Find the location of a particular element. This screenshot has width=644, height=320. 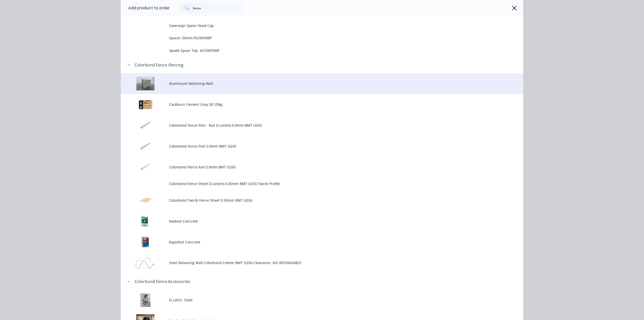

span: Spade Spear Top- AC03093MF is located at coordinates (311, 50).